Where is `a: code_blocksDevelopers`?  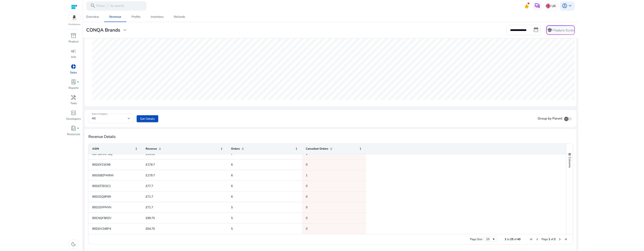 a: code_blocksDevelopers is located at coordinates (74, 117).